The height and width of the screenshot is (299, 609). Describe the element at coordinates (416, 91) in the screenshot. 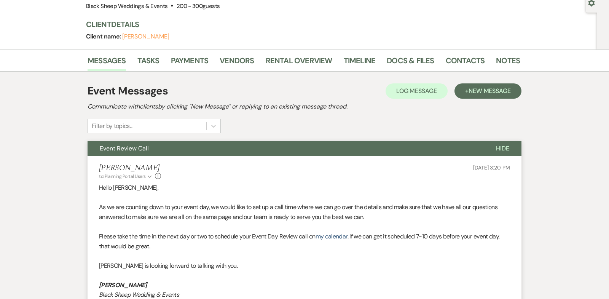

I see `button: Log Message` at that location.